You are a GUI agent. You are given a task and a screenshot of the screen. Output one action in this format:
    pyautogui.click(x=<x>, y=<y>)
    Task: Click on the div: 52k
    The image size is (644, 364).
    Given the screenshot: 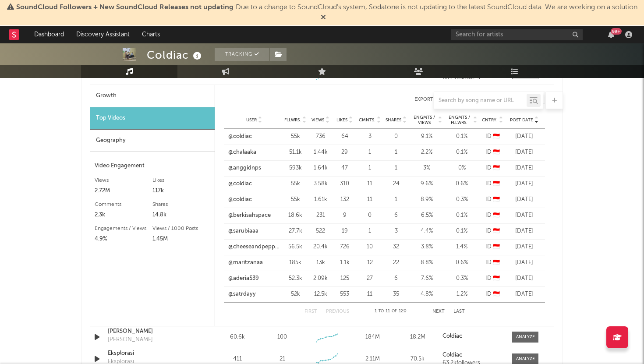 What is the action you would take?
    pyautogui.click(x=295, y=294)
    